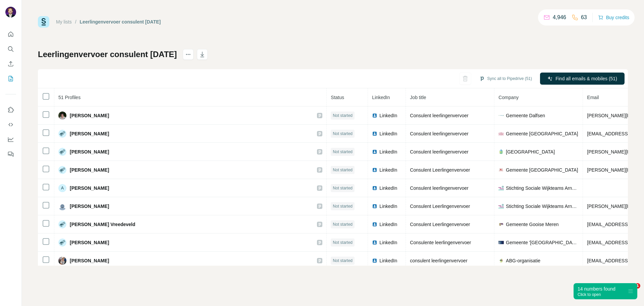  I want to click on button: actions, so click(188, 55).